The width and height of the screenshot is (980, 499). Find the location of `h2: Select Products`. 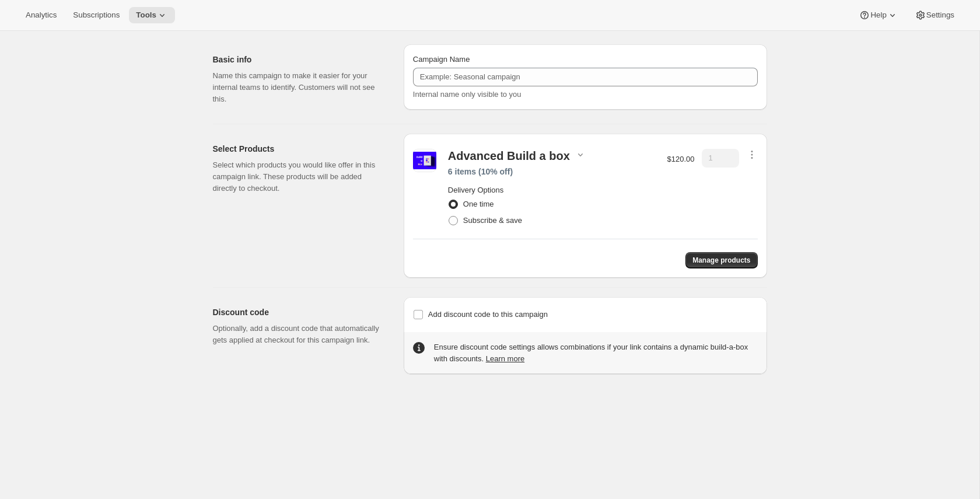

h2: Select Products is located at coordinates (299, 149).